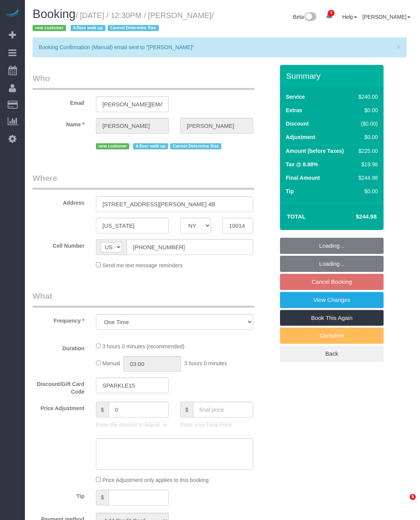 This screenshot has height=520, width=420. Describe the element at coordinates (399, 46) in the screenshot. I see `button: Close` at that location.